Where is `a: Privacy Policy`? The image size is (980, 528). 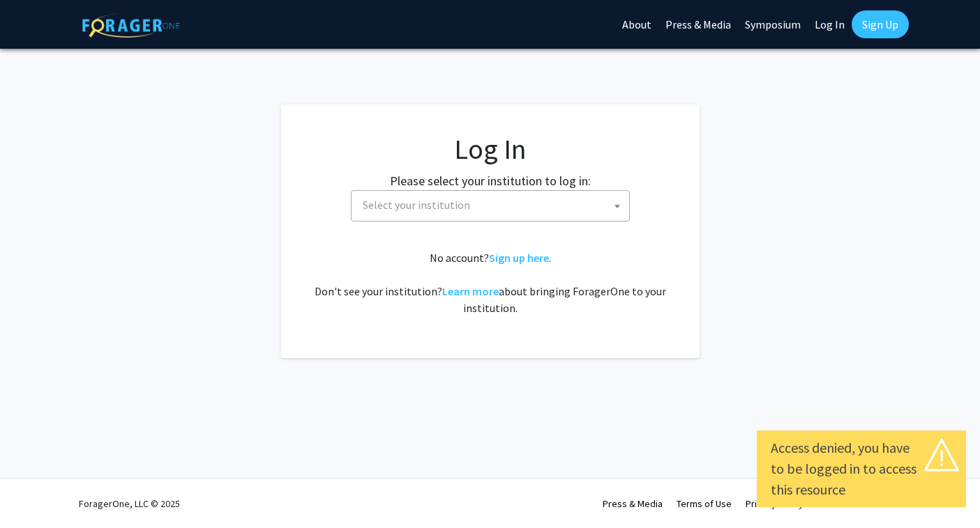
a: Privacy Policy is located at coordinates (774, 504).